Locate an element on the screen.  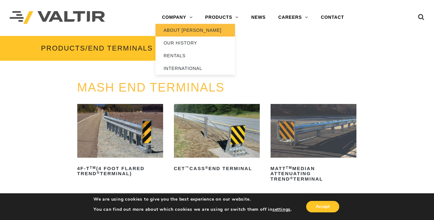
sup: ™ is located at coordinates (187, 167).